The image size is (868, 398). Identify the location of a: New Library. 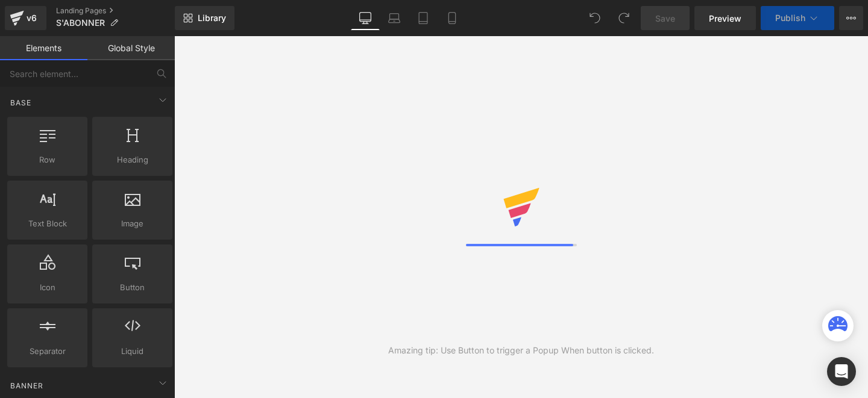
(204, 18).